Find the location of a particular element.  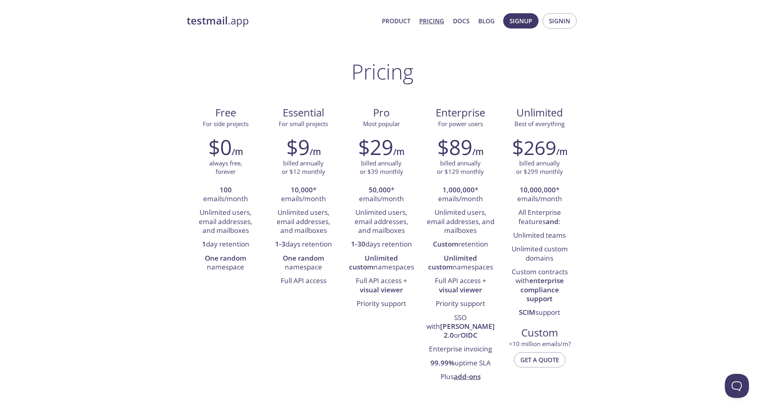

li: Plus is located at coordinates (461, 377).